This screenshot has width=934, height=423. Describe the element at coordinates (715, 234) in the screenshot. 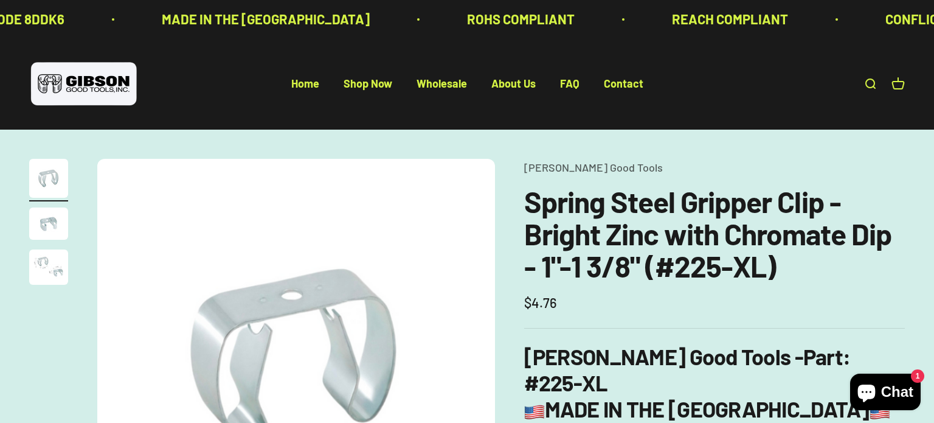

I see `h1: Spring Steel Gripper Clip - Bright Zinc with Chromate Dip - 1"-1 3/8" (#225-XL)` at that location.